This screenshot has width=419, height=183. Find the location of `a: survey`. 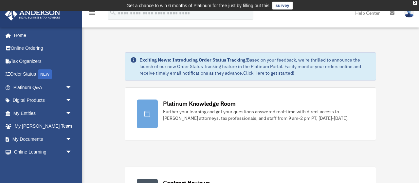

a: survey is located at coordinates (282, 6).